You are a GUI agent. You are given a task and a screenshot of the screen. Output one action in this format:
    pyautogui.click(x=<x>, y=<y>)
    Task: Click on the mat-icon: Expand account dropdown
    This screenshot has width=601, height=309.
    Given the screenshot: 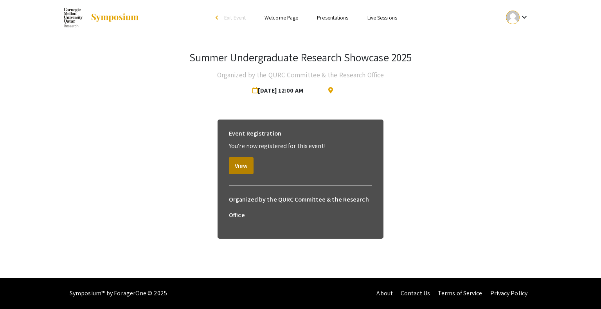 What is the action you would take?
    pyautogui.click(x=524, y=17)
    